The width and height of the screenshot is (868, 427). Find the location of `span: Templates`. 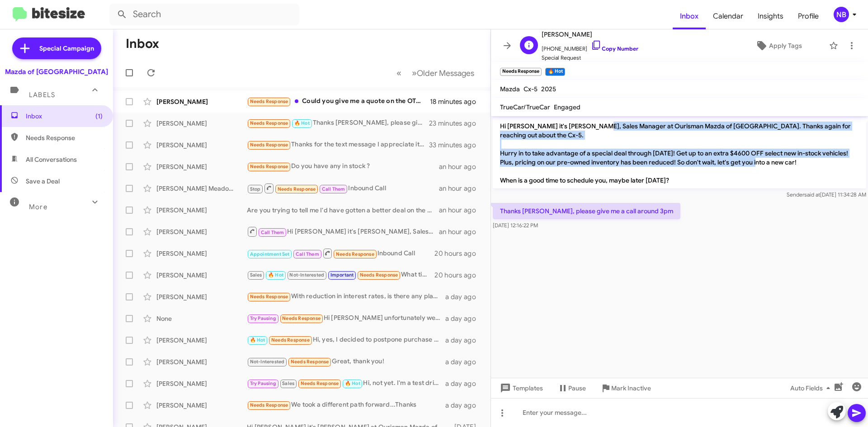

span: Templates is located at coordinates (521, 388).